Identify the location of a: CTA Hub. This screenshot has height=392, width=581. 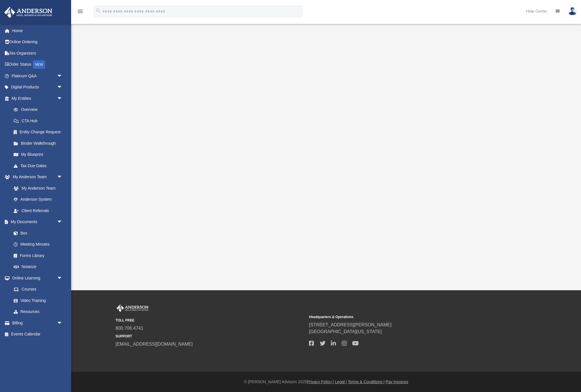
(39, 121).